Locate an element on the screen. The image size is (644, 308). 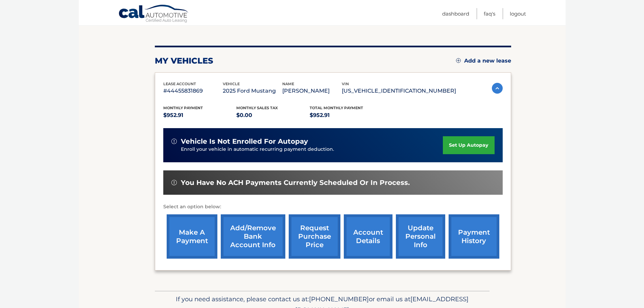
a: request purchase price is located at coordinates (315, 236).